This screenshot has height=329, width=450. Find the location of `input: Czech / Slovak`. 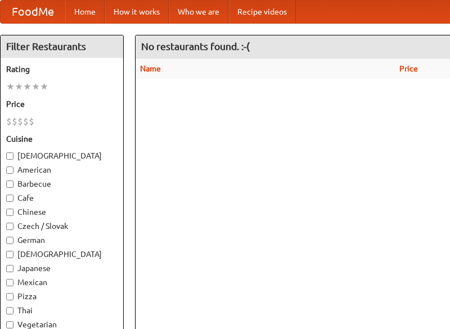

input: Czech / Slovak is located at coordinates (10, 226).